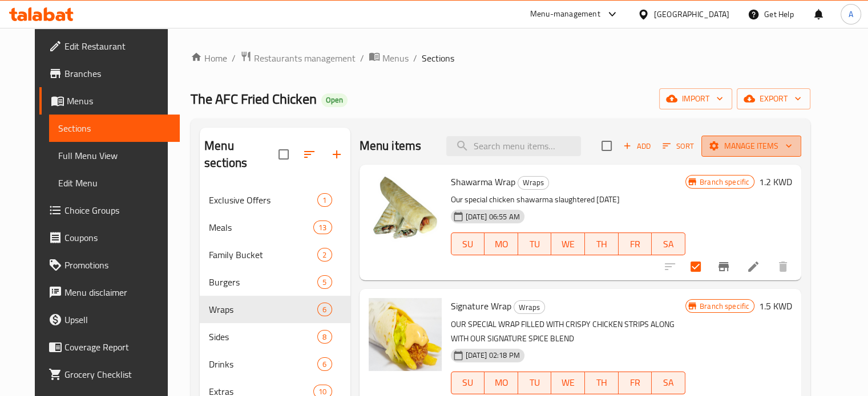 This screenshot has height=396, width=868. Describe the element at coordinates (114, 128) in the screenshot. I see `a: Sections` at that location.